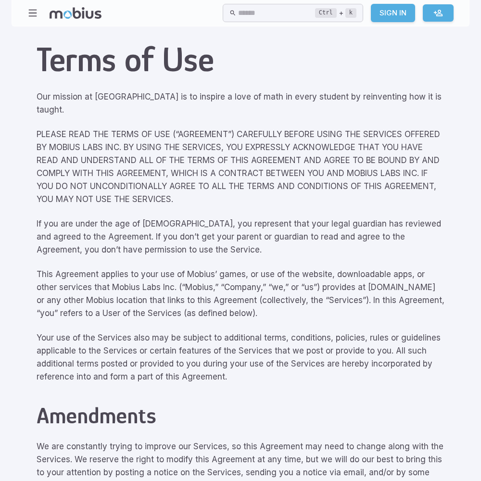 Image resolution: width=481 pixels, height=481 pixels. What do you see at coordinates (241, 59) in the screenshot?
I see `h1: Terms of Use` at bounding box center [241, 59].